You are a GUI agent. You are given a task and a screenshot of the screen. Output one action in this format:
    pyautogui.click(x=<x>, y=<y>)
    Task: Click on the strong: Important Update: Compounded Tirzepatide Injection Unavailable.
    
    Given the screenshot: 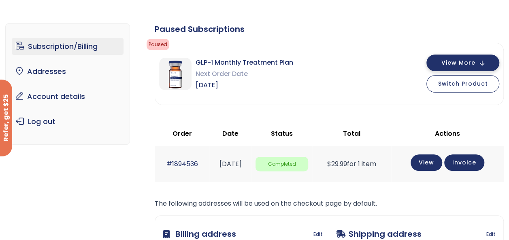 What is the action you would take?
    pyautogui.click(x=229, y=24)
    